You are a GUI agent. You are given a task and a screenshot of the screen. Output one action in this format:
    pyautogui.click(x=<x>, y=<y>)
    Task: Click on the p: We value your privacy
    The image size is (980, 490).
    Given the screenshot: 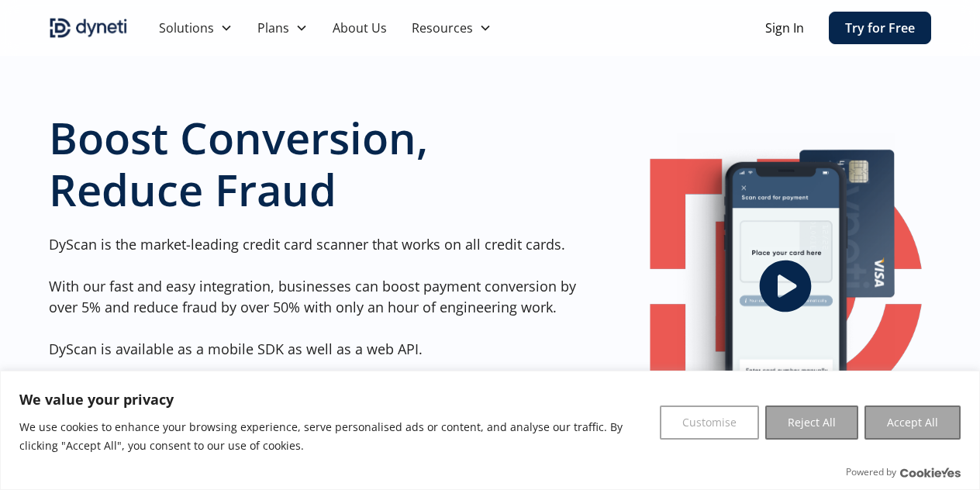 What is the action you would take?
    pyautogui.click(x=333, y=399)
    